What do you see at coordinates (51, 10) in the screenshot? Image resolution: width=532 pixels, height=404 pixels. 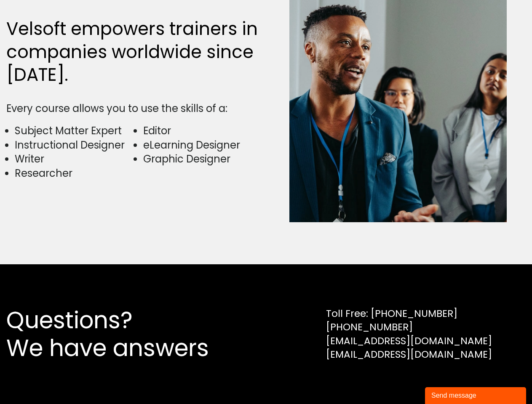 I see `div: Send message` at bounding box center [51, 10].